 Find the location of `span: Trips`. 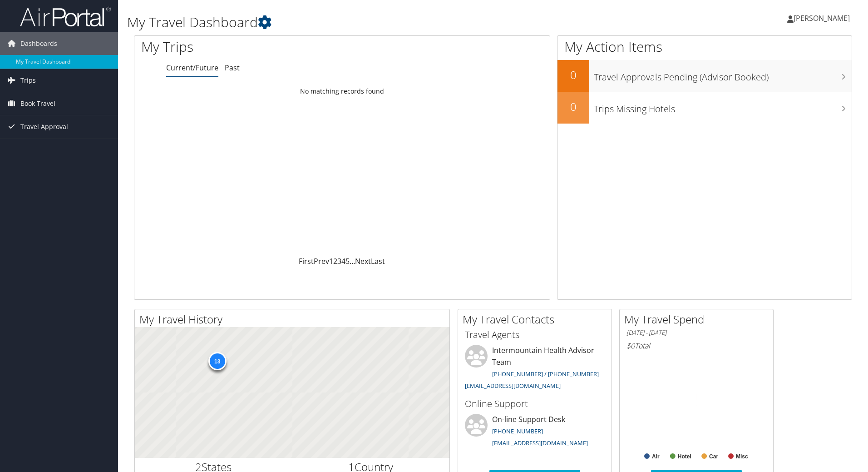

span: Trips is located at coordinates (28, 80).